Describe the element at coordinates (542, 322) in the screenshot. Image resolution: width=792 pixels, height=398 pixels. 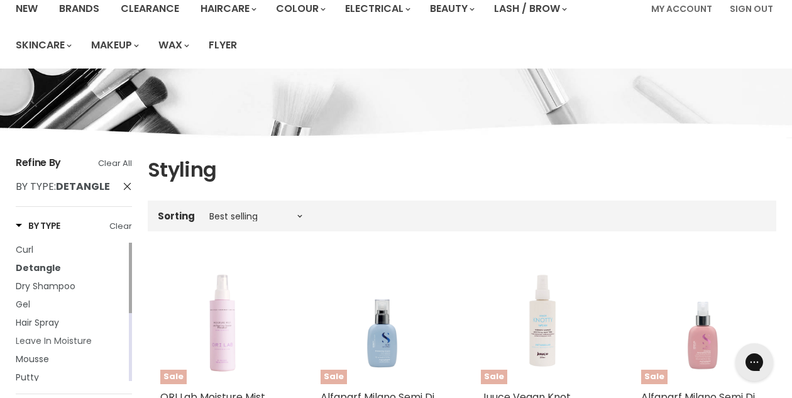
I see `a: Juuce Vegan Knot KnottySale` at that location.